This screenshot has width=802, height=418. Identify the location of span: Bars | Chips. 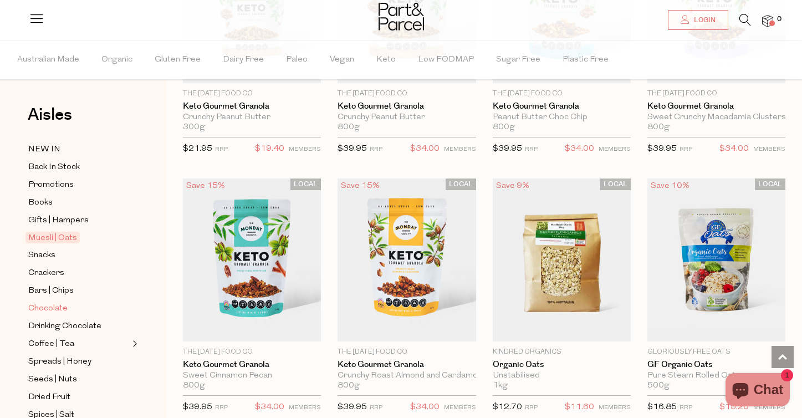
(51, 291).